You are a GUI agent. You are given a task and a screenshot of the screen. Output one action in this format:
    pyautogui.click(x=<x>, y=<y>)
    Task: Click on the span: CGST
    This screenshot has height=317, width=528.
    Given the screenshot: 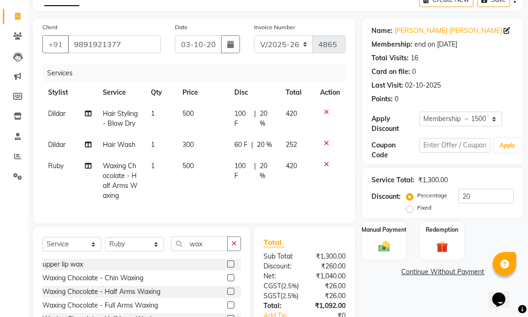 What is the action you would take?
    pyautogui.click(x=272, y=286)
    